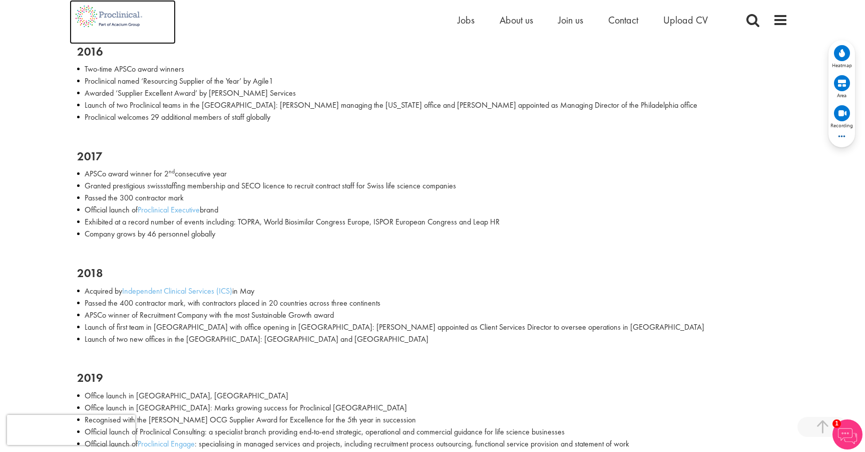 The height and width of the screenshot is (452, 865). I want to click on li: Proclinical named ‘Resourcing Supplier of the Year’ by Agile1, so click(432, 81).